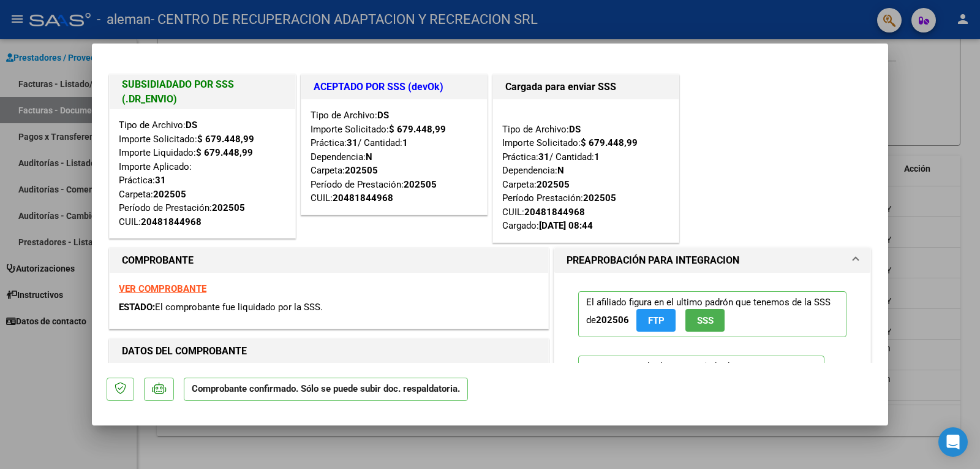 The height and width of the screenshot is (469, 980). I want to click on p: Comprobante confirmado. Sólo se puede subir doc. respaldatoria., so click(326, 389).